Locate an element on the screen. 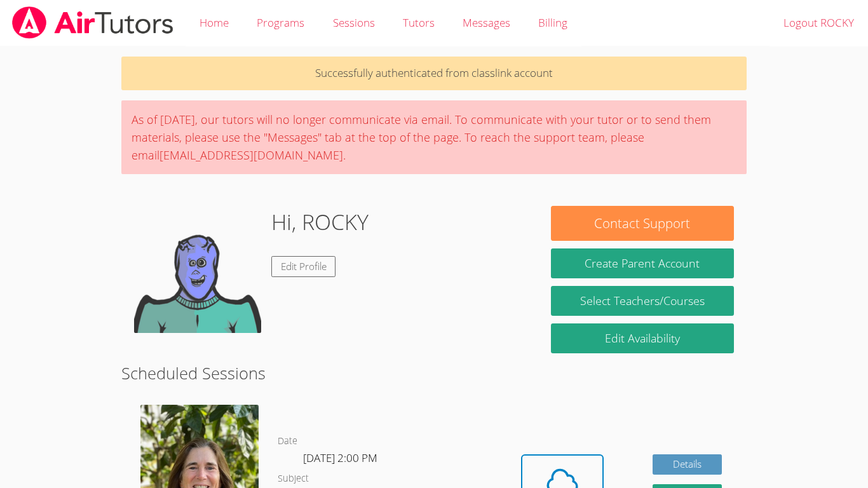 The image size is (868, 488). button: Create Parent Account is located at coordinates (643, 263).